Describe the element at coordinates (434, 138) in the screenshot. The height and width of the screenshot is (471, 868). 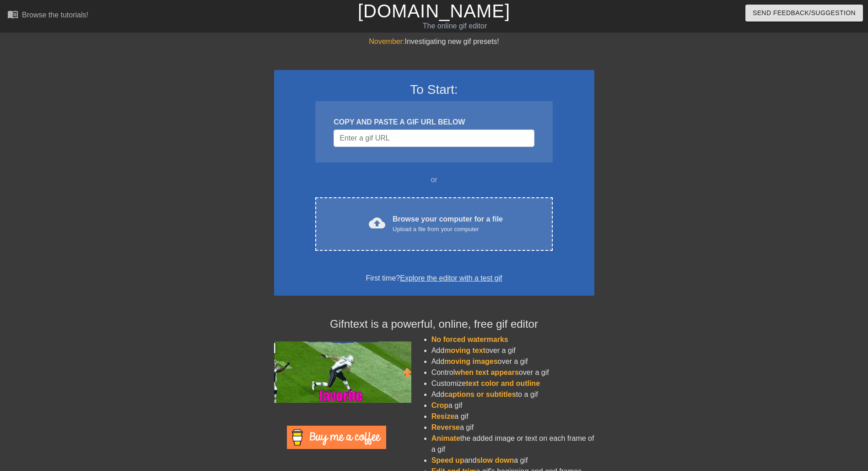
I see `input: Username` at that location.